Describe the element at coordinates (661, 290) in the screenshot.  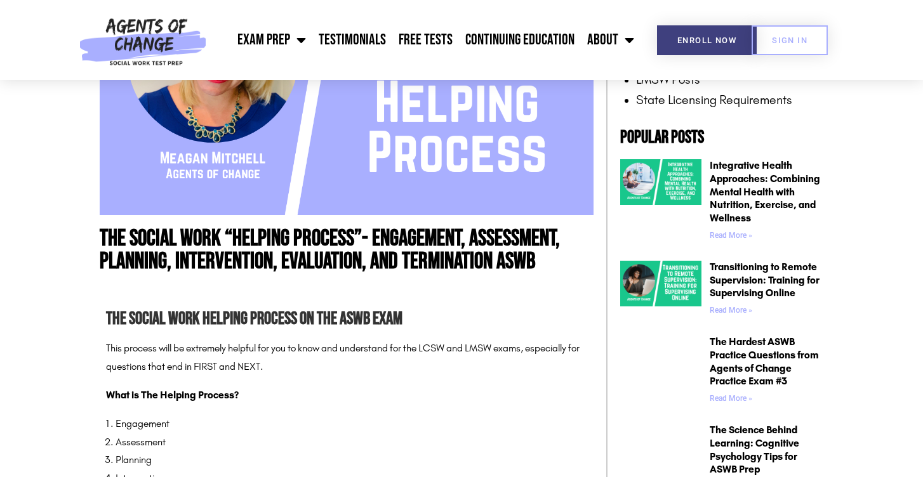
I see `a: Transitioning to Remote Supervision Training for Supervising Online` at that location.